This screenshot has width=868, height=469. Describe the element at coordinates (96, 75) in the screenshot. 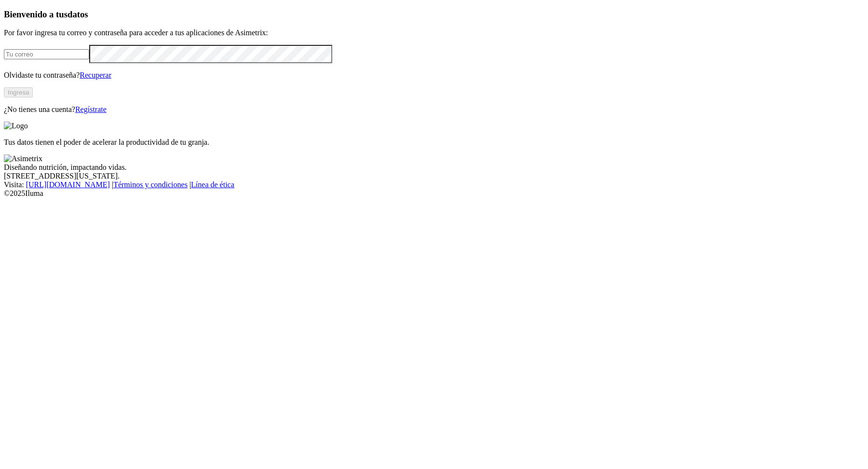

I see `a: Recuperar` at that location.